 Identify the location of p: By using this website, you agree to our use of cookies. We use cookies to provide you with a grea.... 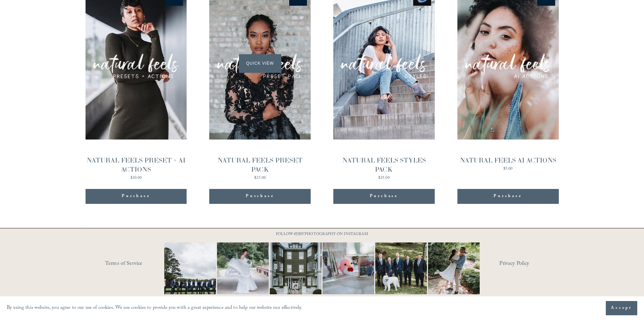
(154, 308).